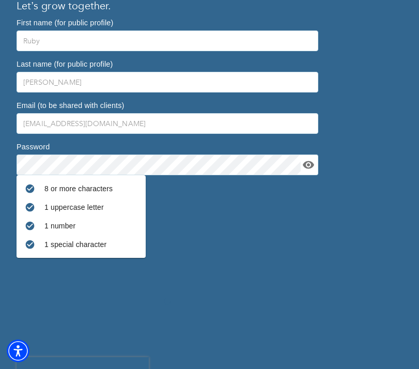 Image resolution: width=419 pixels, height=369 pixels. What do you see at coordinates (91, 207) in the screenshot?
I see `p: 1 uppercase letter` at bounding box center [91, 207].